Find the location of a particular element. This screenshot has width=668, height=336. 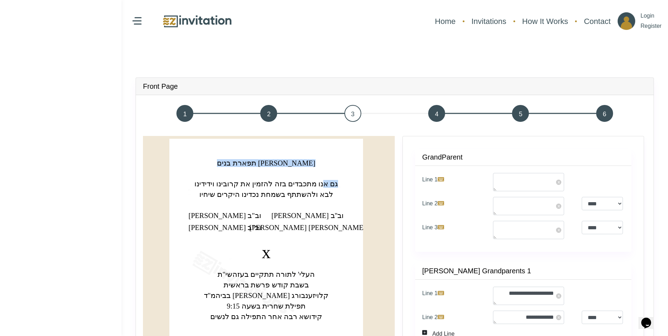

text: ‏בשבת קודש פרשת בראשית‏ is located at coordinates (266, 285).